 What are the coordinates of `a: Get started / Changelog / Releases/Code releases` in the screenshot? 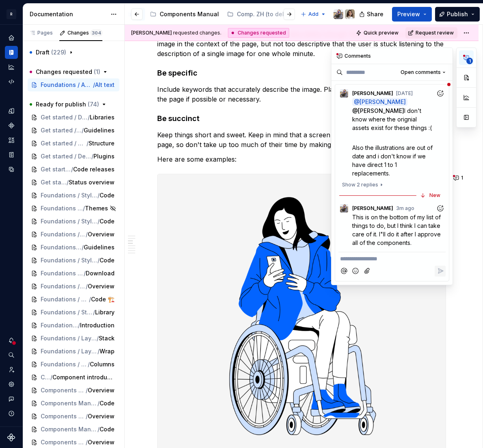 It's located at (74, 169).